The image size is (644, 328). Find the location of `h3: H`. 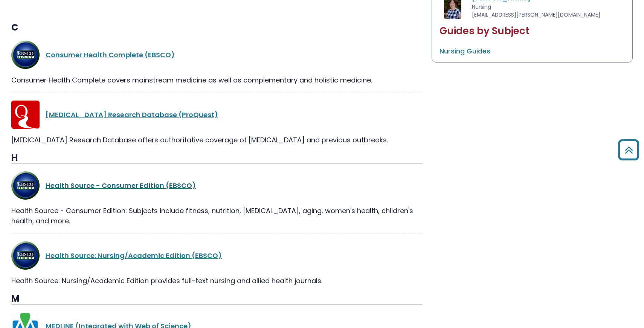

h3: H is located at coordinates (217, 158).